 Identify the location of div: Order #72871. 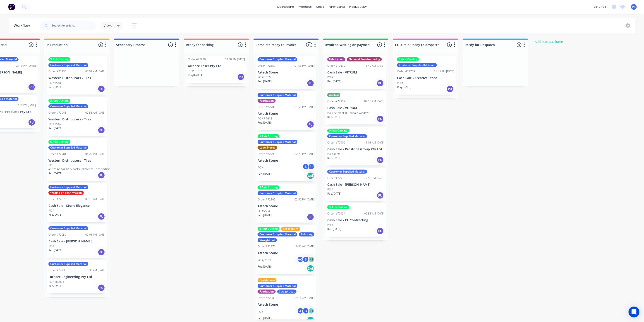
(266, 247).